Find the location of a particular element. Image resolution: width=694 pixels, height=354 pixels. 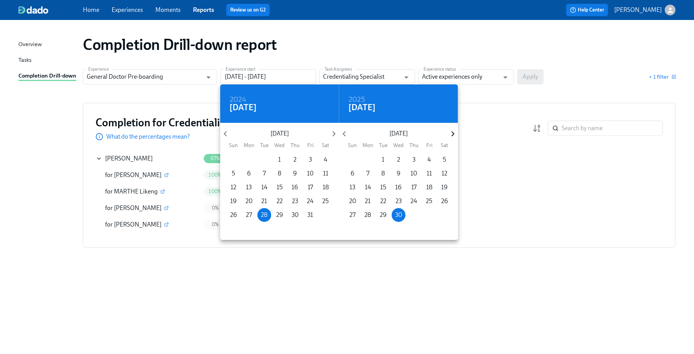

button: 6 is located at coordinates (249, 173).